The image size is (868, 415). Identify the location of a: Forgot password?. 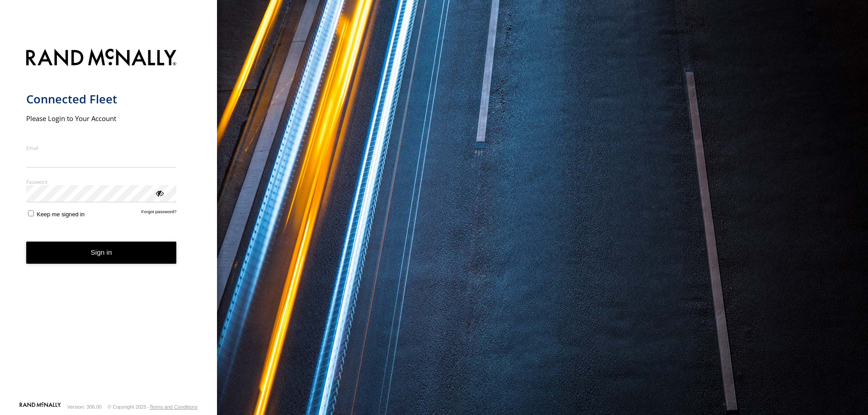
(159, 214).